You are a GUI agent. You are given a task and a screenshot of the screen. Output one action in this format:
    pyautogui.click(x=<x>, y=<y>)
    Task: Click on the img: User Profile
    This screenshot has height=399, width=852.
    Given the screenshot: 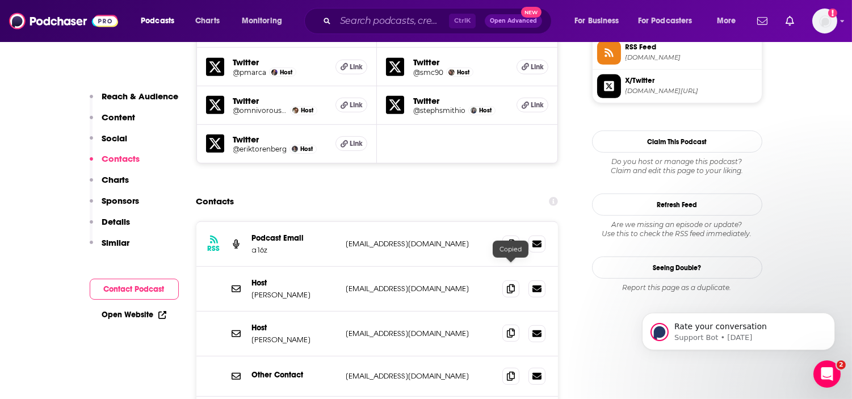 What is the action you would take?
    pyautogui.click(x=825, y=21)
    